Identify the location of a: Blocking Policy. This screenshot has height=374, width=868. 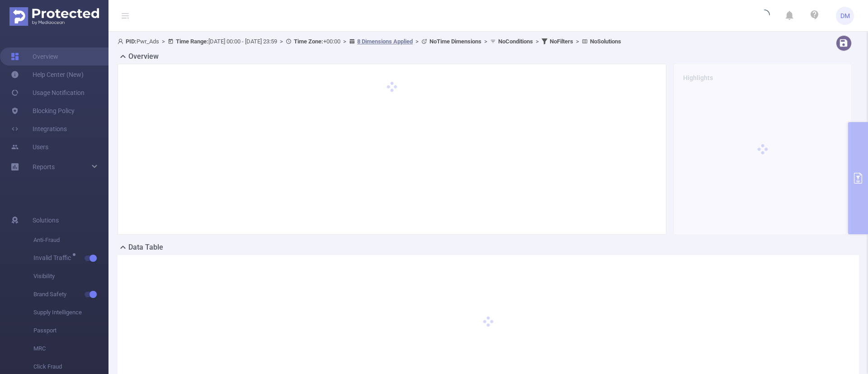
(43, 111).